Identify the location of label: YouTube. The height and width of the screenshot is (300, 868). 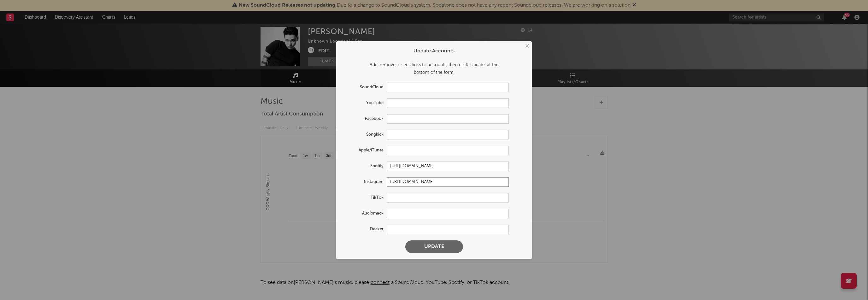
(365, 103).